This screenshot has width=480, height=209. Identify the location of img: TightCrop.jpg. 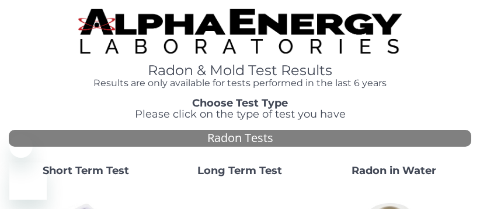
(240, 31).